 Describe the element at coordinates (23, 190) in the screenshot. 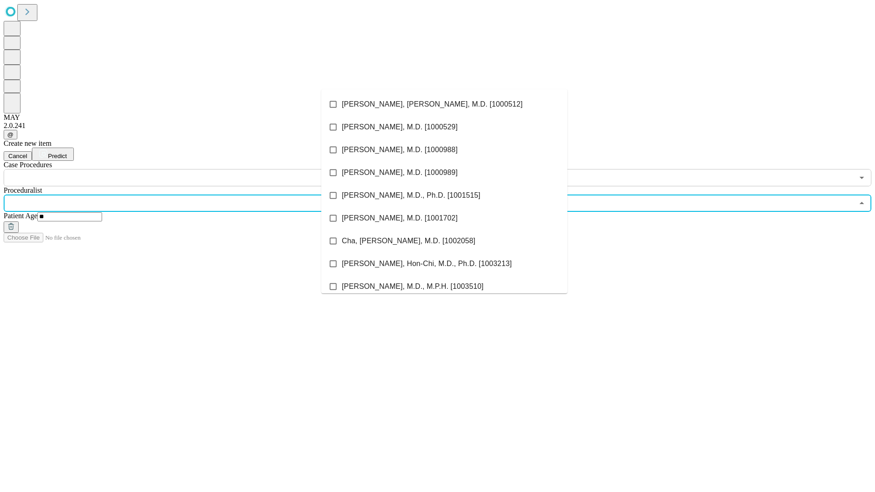

I see `span: Proceduralist` at that location.